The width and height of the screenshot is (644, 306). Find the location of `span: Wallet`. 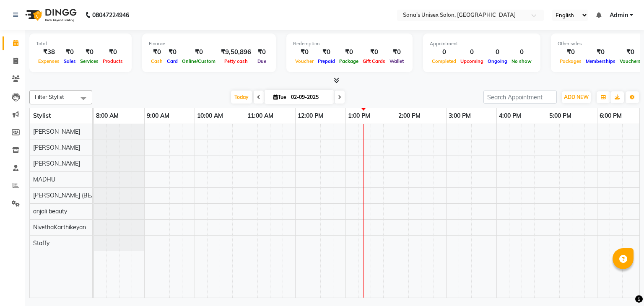

span: Wallet is located at coordinates (396, 61).